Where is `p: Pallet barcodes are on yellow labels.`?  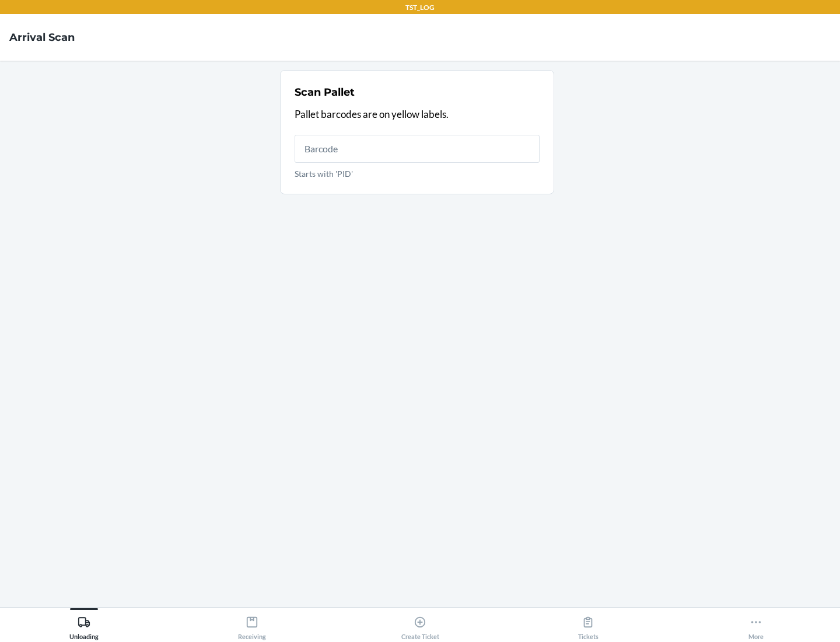
p: Pallet barcodes are on yellow labels. is located at coordinates (417, 115).